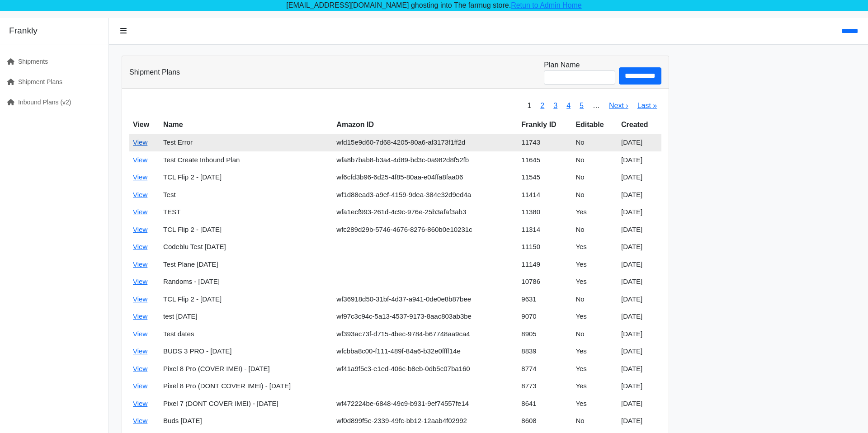 This screenshot has height=433, width=868. Describe the element at coordinates (545, 177) in the screenshot. I see `td: 11545` at that location.